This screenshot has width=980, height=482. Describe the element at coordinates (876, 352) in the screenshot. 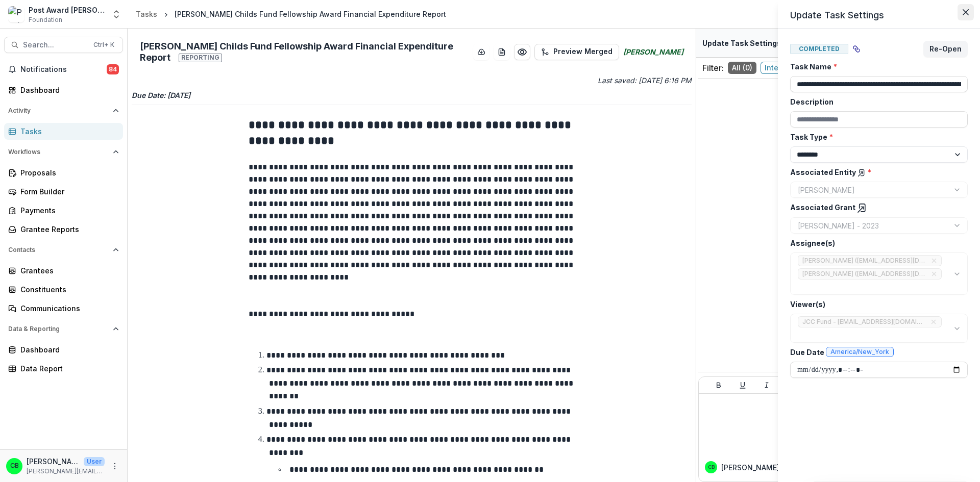

I see `label: Due Date` at that location.